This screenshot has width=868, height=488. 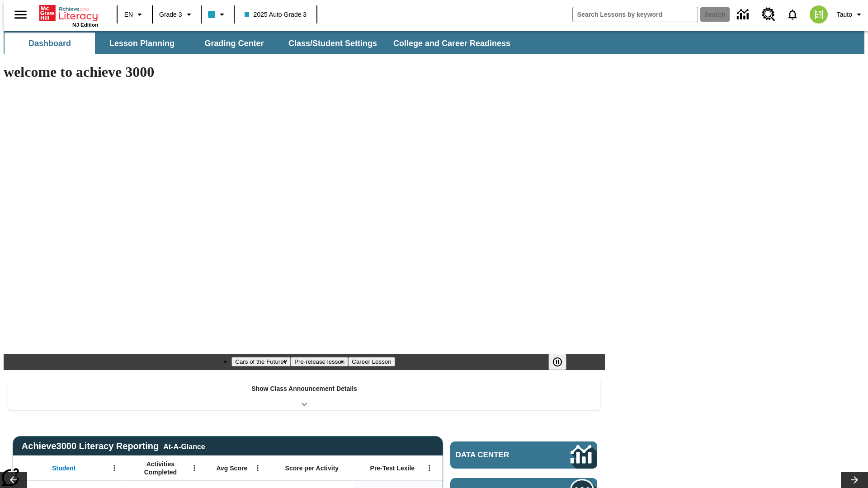 I want to click on span: Data Center, so click(x=498, y=454).